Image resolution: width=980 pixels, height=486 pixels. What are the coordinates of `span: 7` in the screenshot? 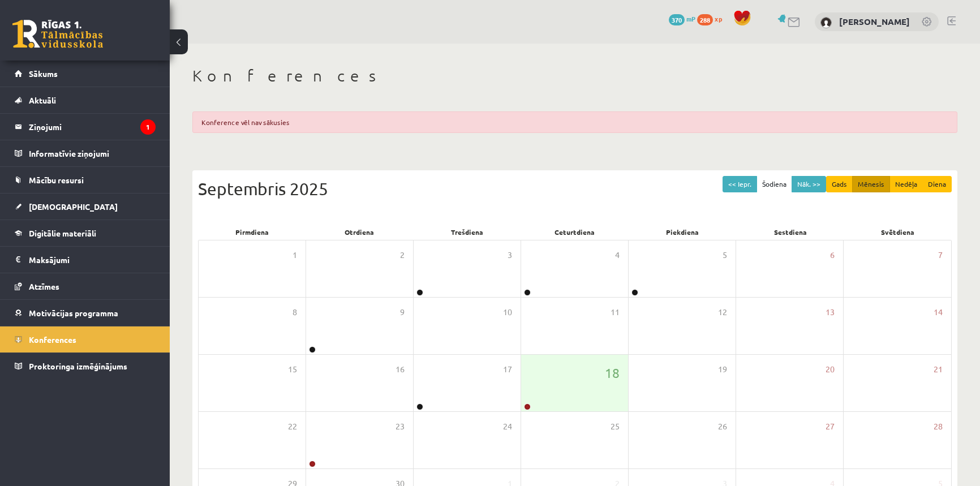 It's located at (940, 255).